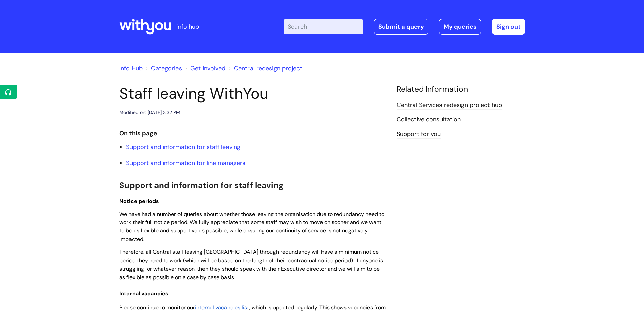 This screenshot has height=311, width=644. Describe the element at coordinates (460, 27) in the screenshot. I see `a: My queries` at that location.